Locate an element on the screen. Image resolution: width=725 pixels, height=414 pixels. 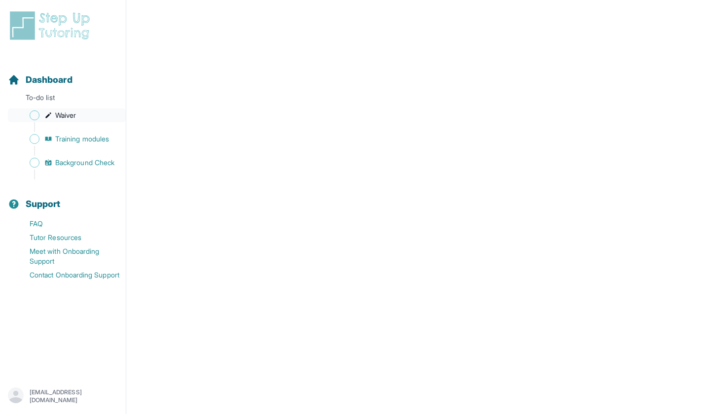
a: Contact Onboarding Support is located at coordinates (67, 275).